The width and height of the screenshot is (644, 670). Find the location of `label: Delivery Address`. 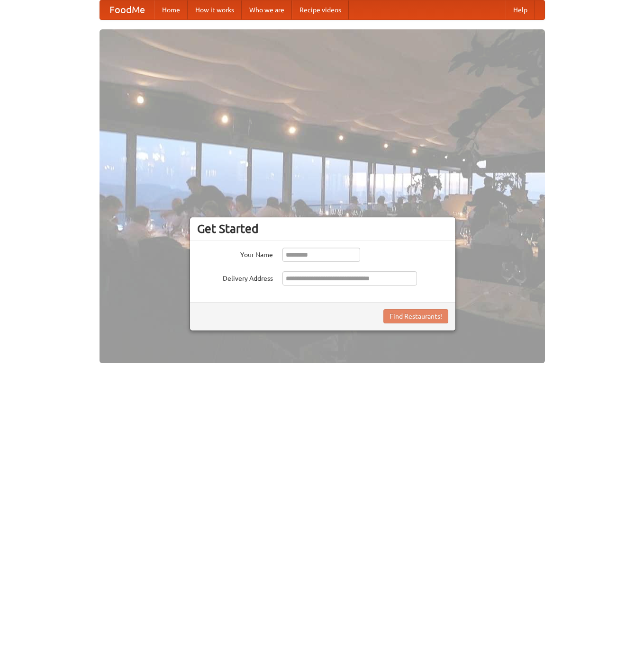

label: Delivery Address is located at coordinates (235, 277).